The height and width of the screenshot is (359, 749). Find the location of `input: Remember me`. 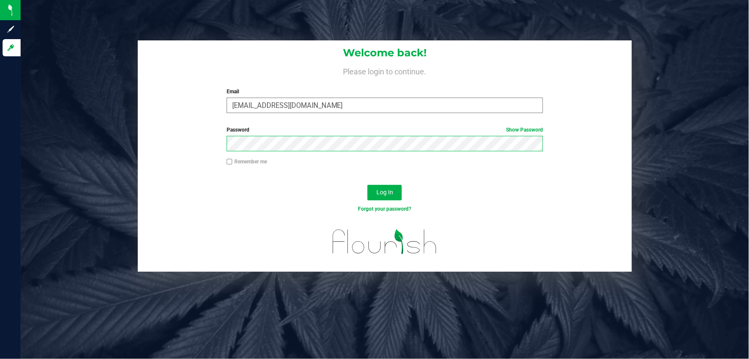

input: Remember me is located at coordinates (230, 161).